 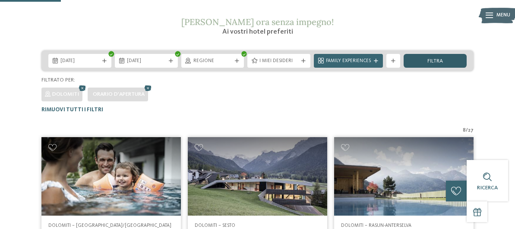 I want to click on span: Dolomiti – Sesto, so click(x=215, y=226).